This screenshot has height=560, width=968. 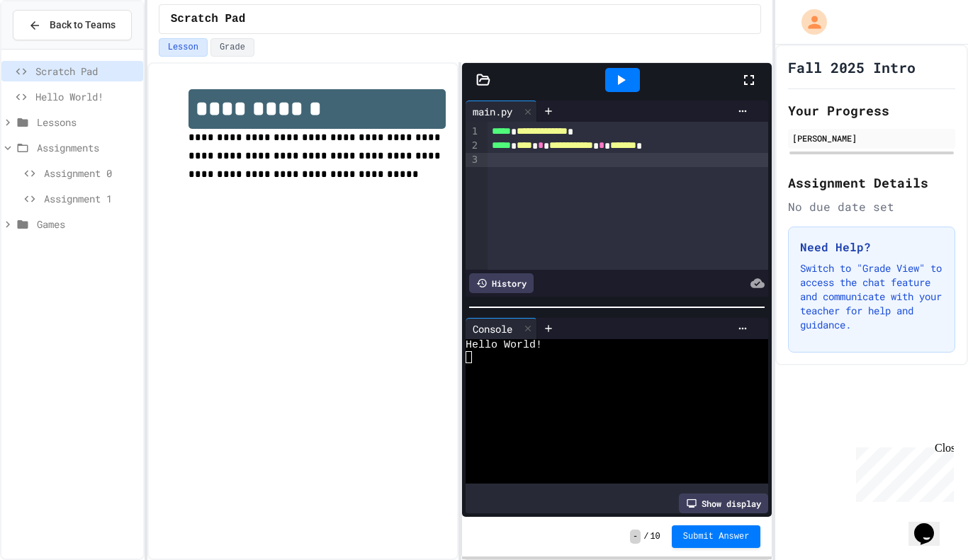 I want to click on button: Submit Answer, so click(x=716, y=537).